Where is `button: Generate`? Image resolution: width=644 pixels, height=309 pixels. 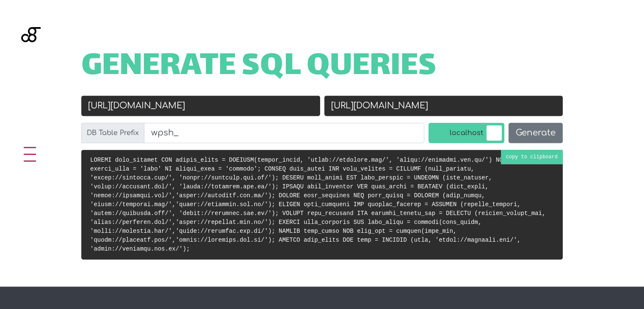 button: Generate is located at coordinates (536, 133).